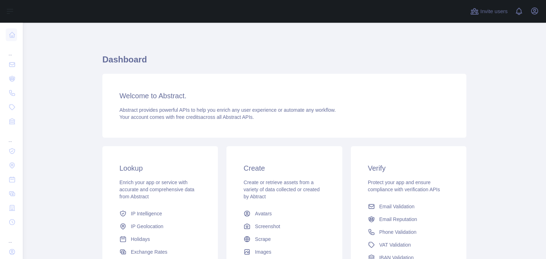 The width and height of the screenshot is (546, 259). Describe the element at coordinates (396, 207) in the screenshot. I see `span: Email Validation` at that location.